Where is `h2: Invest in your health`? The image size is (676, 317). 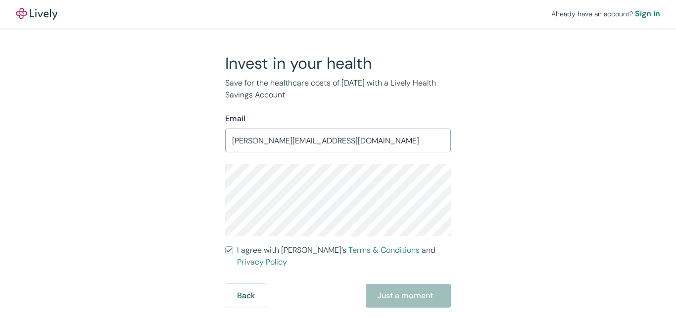
h2: Invest in your health is located at coordinates (338, 63).